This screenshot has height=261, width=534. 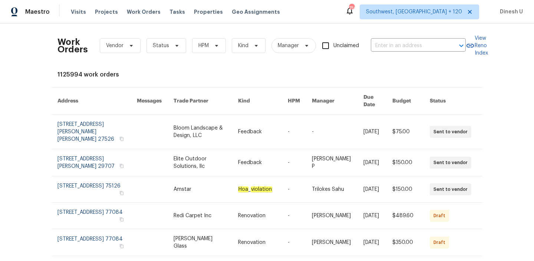 What do you see at coordinates (200, 101) in the screenshot?
I see `th: Trade Partner` at bounding box center [200, 101].